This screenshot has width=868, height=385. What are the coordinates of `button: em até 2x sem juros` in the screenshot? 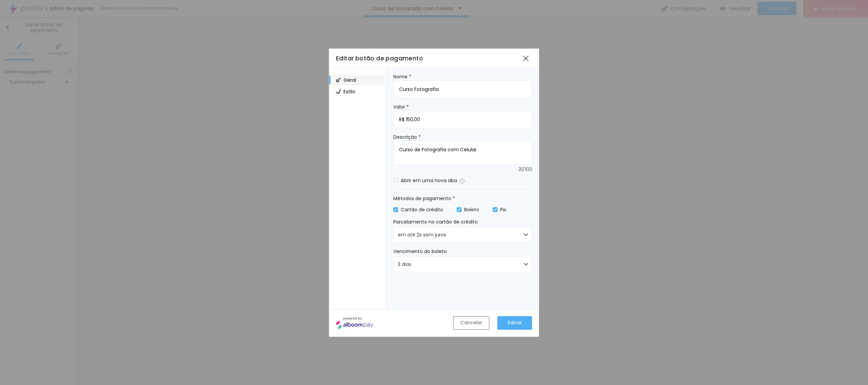 It's located at (463, 235).